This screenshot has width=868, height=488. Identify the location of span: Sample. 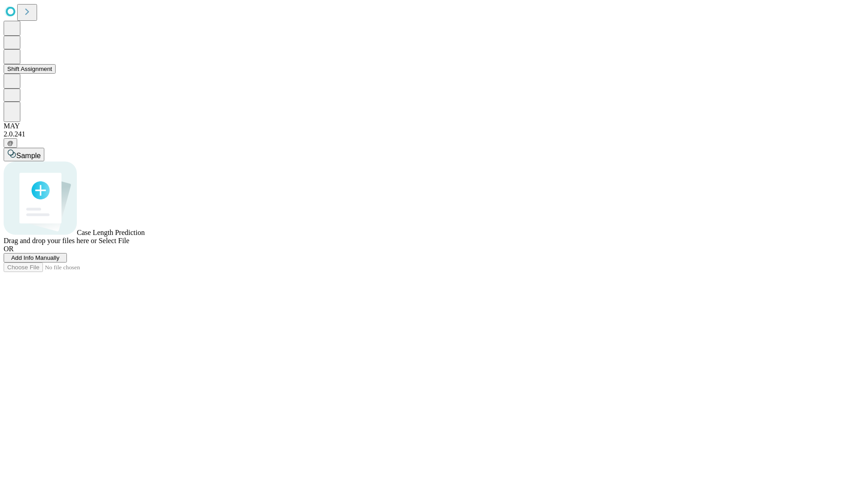
(29, 156).